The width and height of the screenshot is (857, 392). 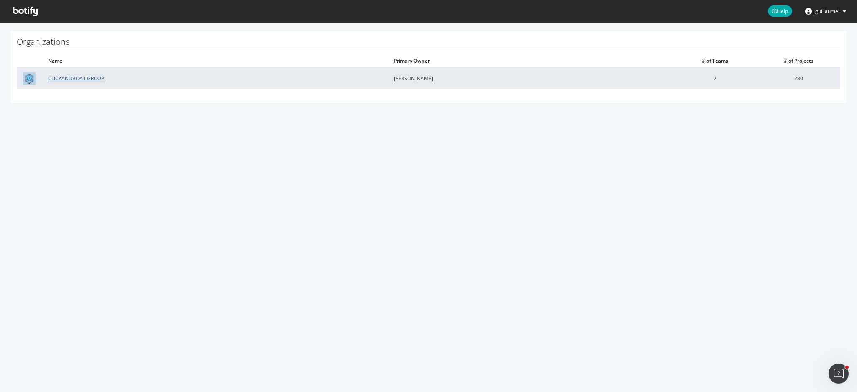 What do you see at coordinates (428, 43) in the screenshot?
I see `h1: Organizations` at bounding box center [428, 43].